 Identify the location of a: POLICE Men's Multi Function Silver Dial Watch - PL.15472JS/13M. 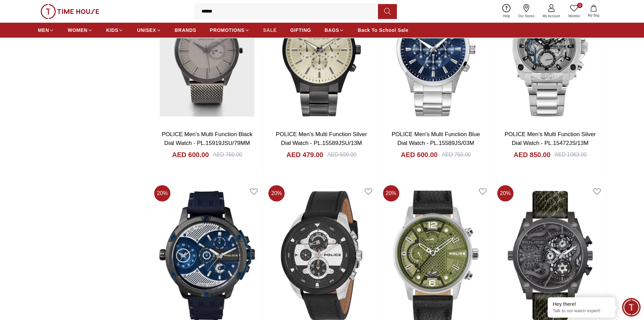
(550, 138).